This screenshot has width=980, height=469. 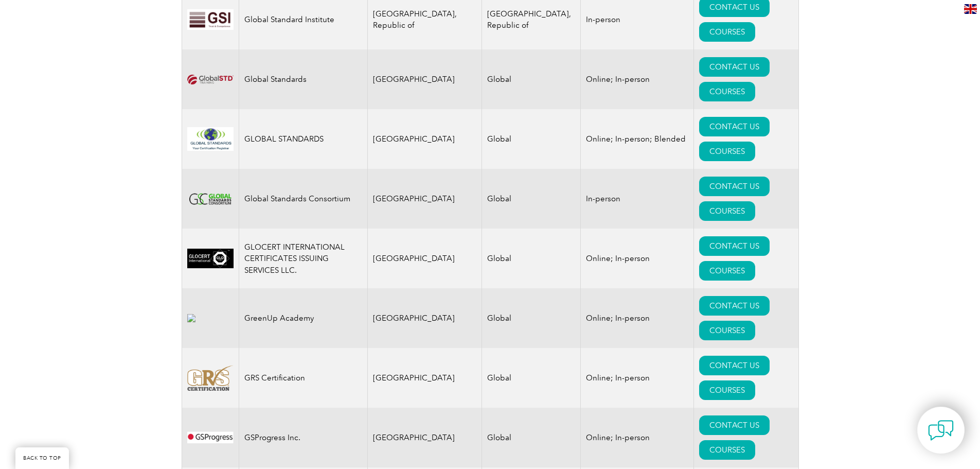 What do you see at coordinates (303, 438) in the screenshot?
I see `td: GSProgress Inc.` at bounding box center [303, 438].